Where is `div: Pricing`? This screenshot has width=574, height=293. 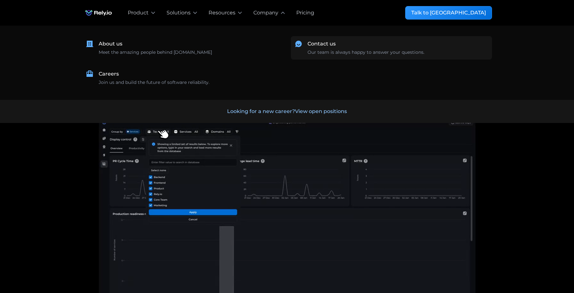 div: Pricing is located at coordinates (305, 13).